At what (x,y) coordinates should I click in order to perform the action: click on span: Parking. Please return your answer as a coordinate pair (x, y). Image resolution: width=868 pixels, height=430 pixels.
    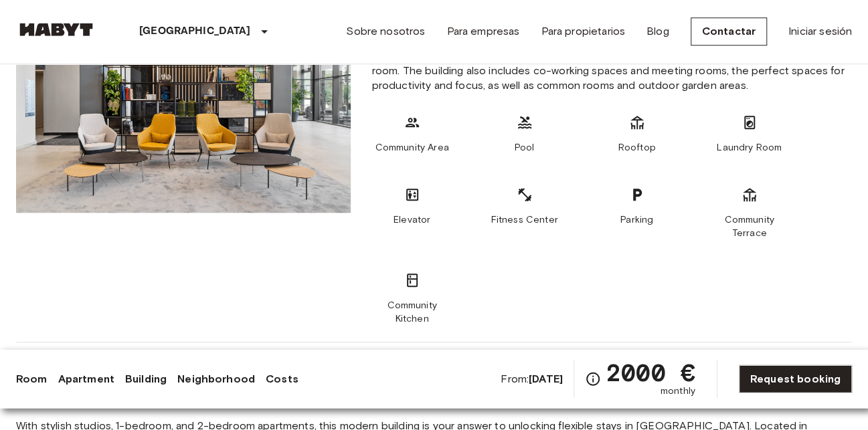
    Looking at the image, I should click on (636, 220).